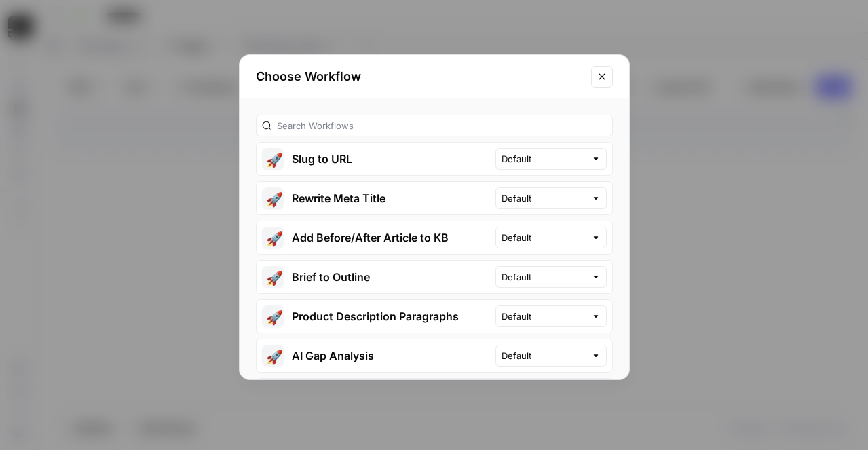 The width and height of the screenshot is (868, 450). Describe the element at coordinates (377, 159) in the screenshot. I see `button: 🚀Slug to URL` at that location.